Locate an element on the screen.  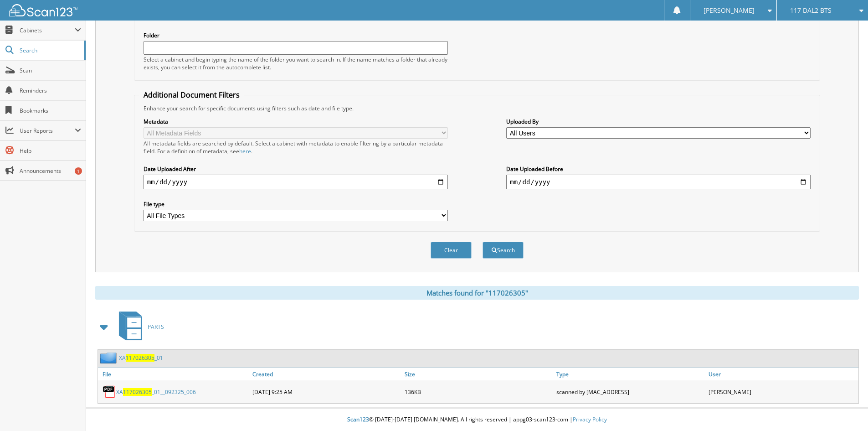
img: PDF.png is located at coordinates (109, 392).